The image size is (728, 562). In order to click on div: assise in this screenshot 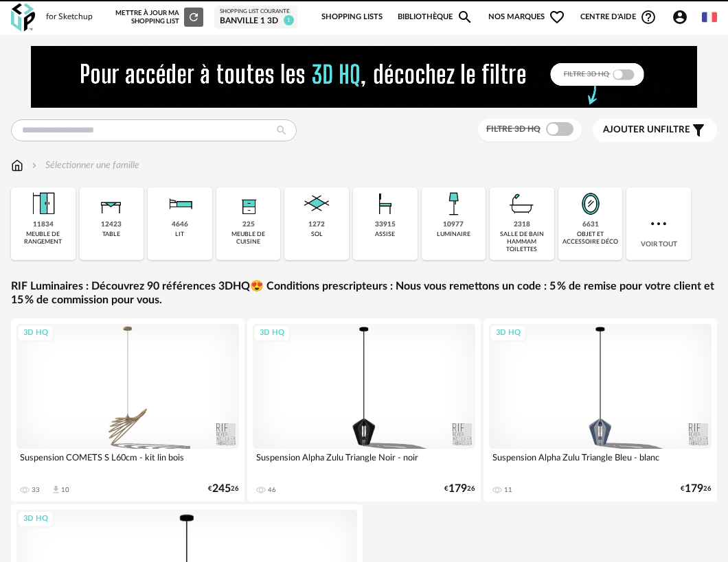, I will do `click(385, 234)`.